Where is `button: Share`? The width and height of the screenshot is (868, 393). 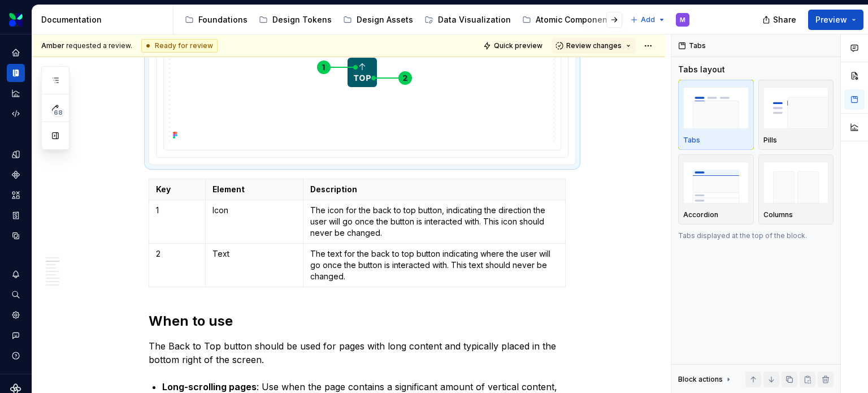
button: Share is located at coordinates (780, 20).